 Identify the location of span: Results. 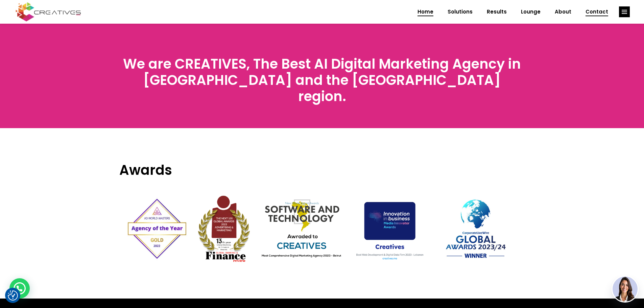
(497, 12).